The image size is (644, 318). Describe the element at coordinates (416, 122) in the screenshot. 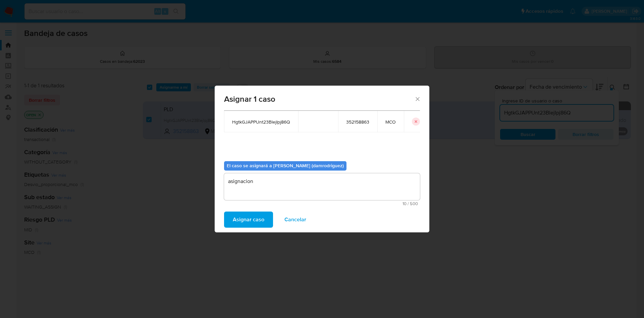

I see `button: icon-button` at that location.